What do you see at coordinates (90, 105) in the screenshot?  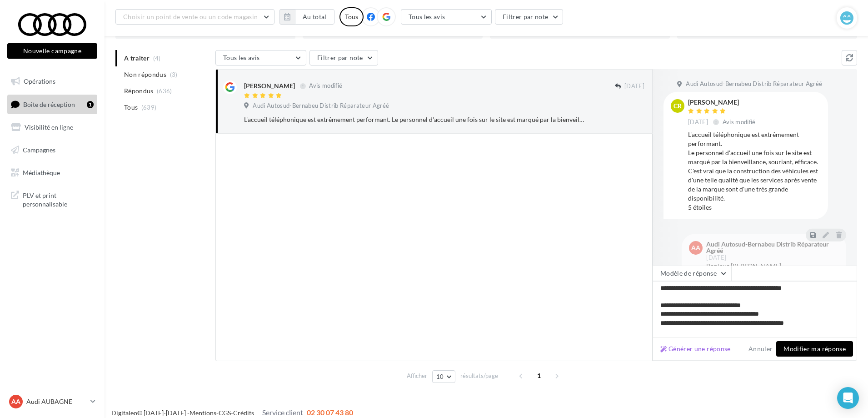 I see `div: 1` at bounding box center [90, 105].